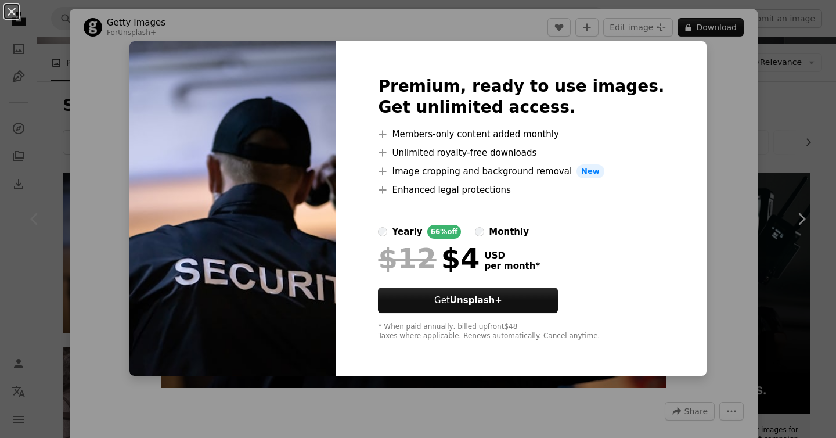  I want to click on div: monthly, so click(509, 232).